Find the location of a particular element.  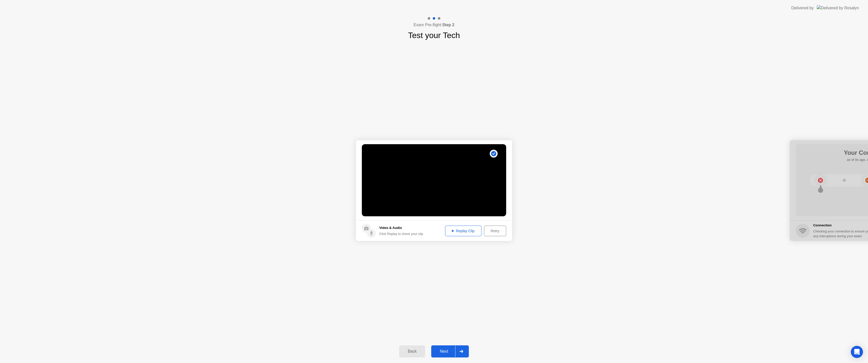

div: Delivered by is located at coordinates (802, 8).